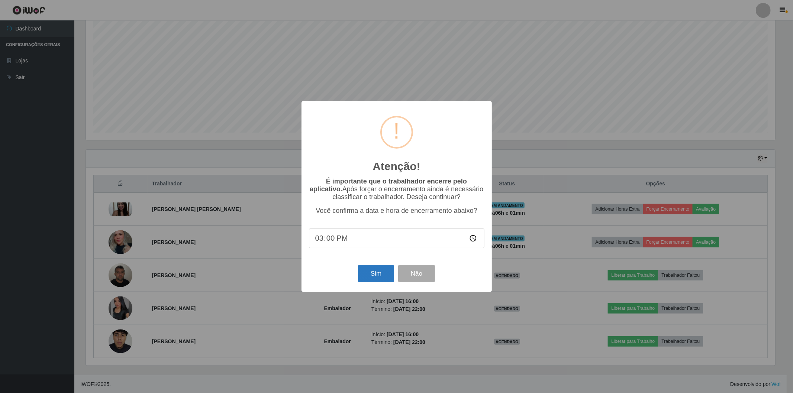 The height and width of the screenshot is (393, 793). I want to click on p: Após forçar o encerramento ainda é necessário classificar o trabalhador. Deseja continuar?, so click(397, 189).